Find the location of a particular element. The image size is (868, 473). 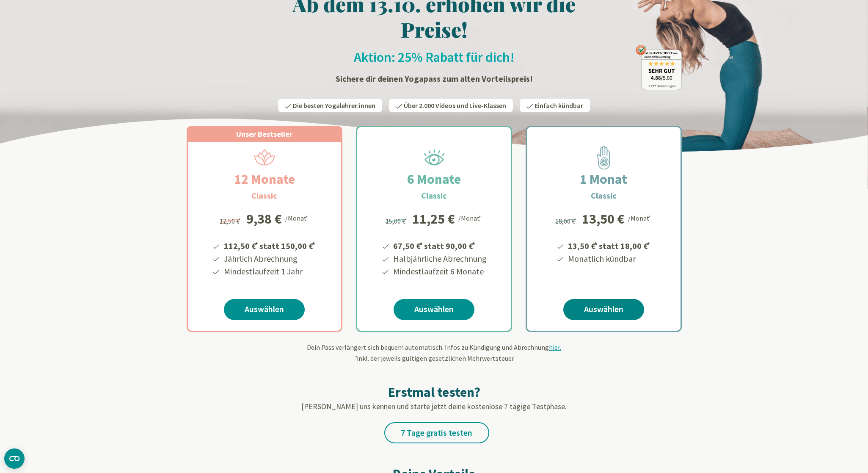

span: 12,50 € is located at coordinates (231, 221).